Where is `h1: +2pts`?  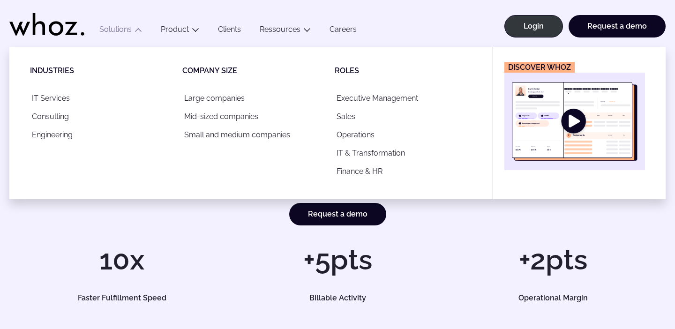 h1: +2pts is located at coordinates (554, 260).